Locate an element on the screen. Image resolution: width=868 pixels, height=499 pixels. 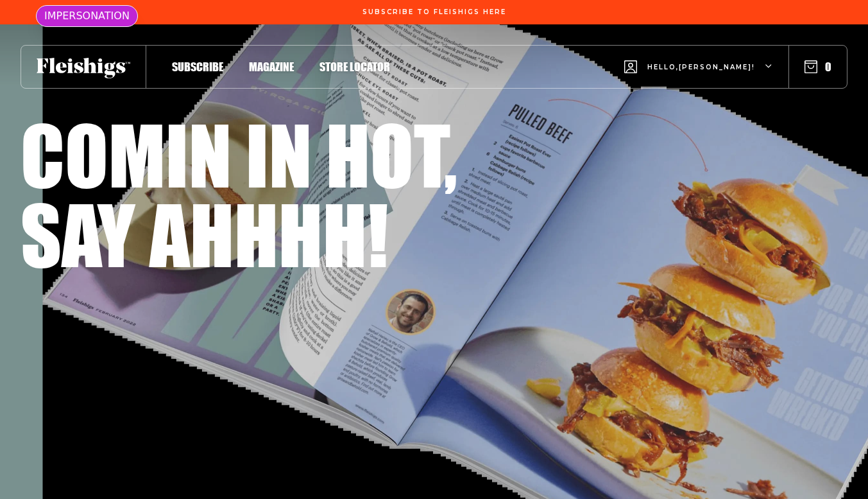
a: Subscribe To Fleishigs Here is located at coordinates (434, 11).